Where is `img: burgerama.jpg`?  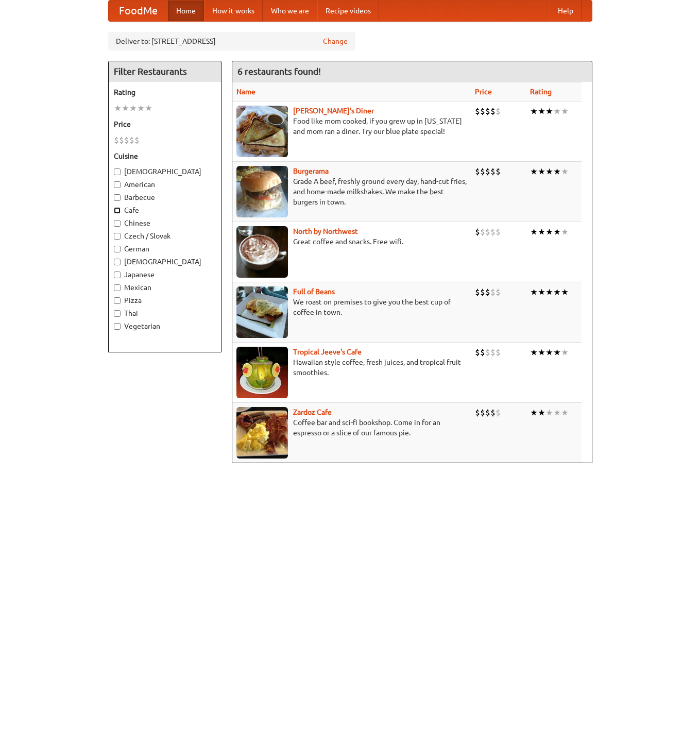 img: burgerama.jpg is located at coordinates (262, 192).